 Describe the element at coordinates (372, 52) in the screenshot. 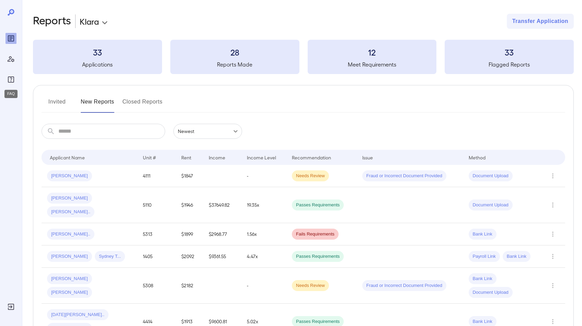

I see `h3: 12` at that location.